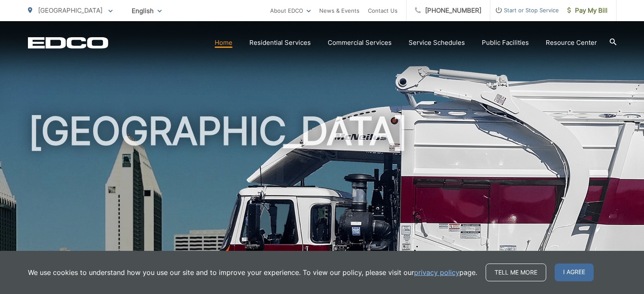  Describe the element at coordinates (505, 43) in the screenshot. I see `a: Public Facilities` at that location.